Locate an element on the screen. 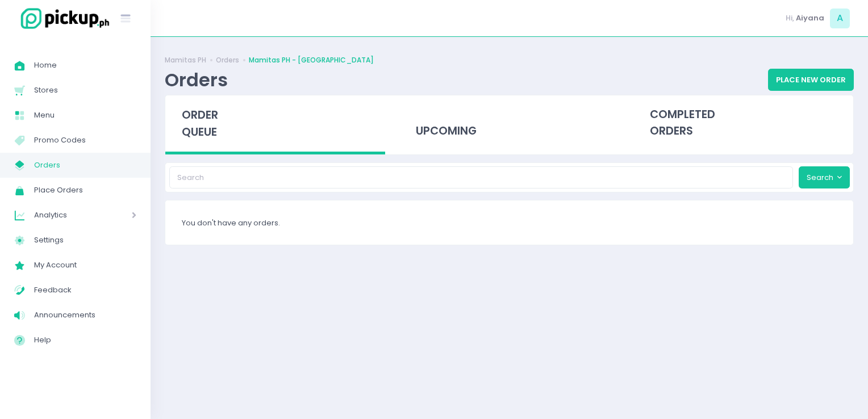 This screenshot has height=419, width=868. span: Settings is located at coordinates (85, 241).